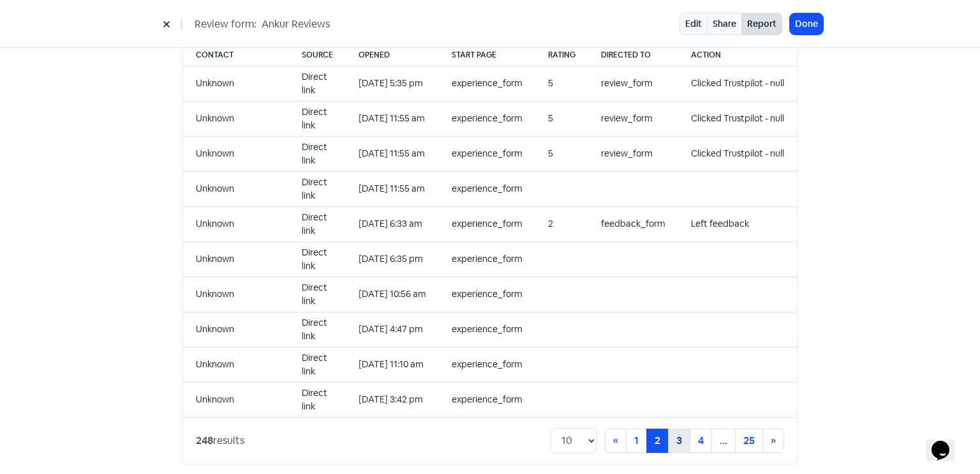 The image size is (980, 474). Describe the element at coordinates (701, 441) in the screenshot. I see `a: 4` at that location.